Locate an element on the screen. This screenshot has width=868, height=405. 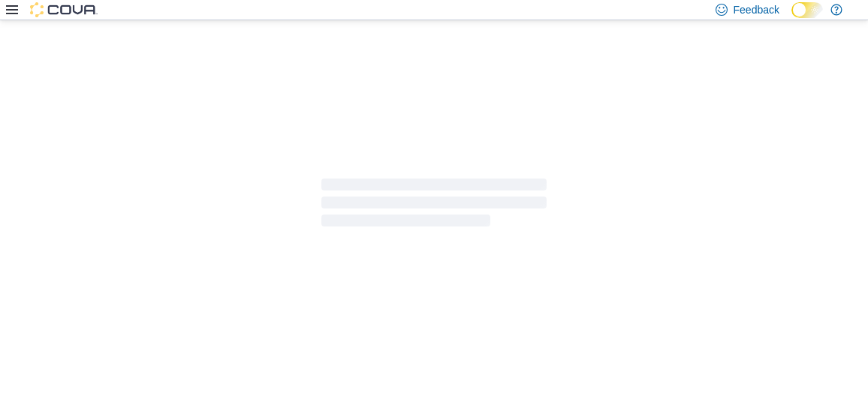
input: Dark Mode is located at coordinates (807, 10).